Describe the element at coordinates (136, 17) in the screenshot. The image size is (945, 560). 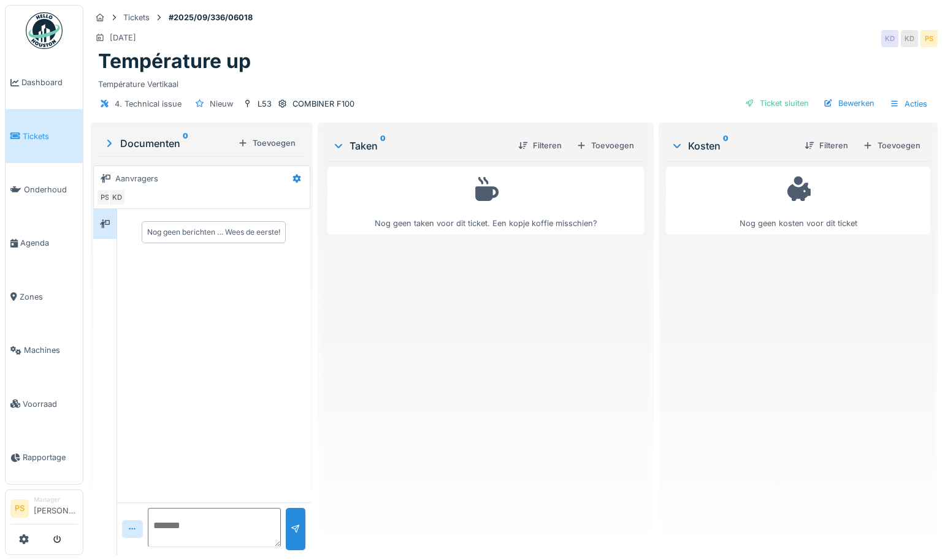
I see `div: Tickets` at that location.